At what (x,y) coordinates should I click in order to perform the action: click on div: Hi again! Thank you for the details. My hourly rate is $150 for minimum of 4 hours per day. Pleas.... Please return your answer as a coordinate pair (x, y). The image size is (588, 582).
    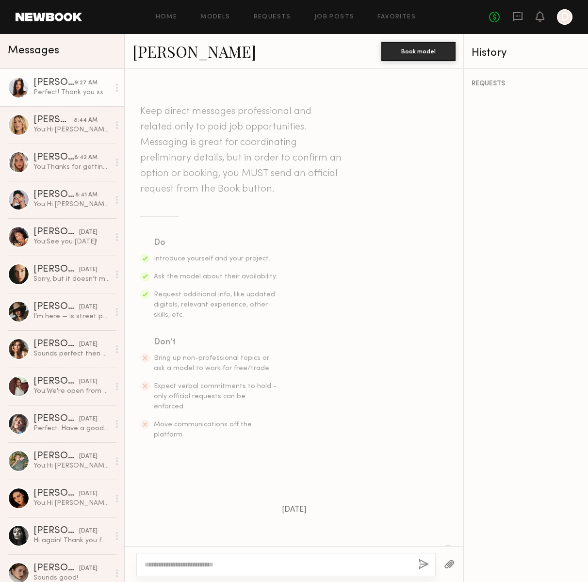
    Looking at the image, I should click on (71, 541).